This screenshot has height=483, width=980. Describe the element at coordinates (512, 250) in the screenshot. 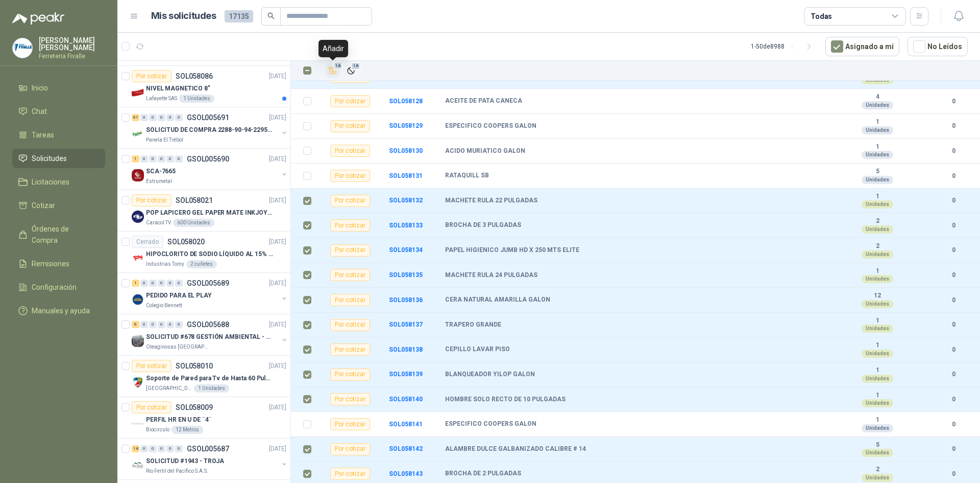

I see `b: PAPEL HIGIENICO JUMB HD X 250 MTS ELITE` at that location.